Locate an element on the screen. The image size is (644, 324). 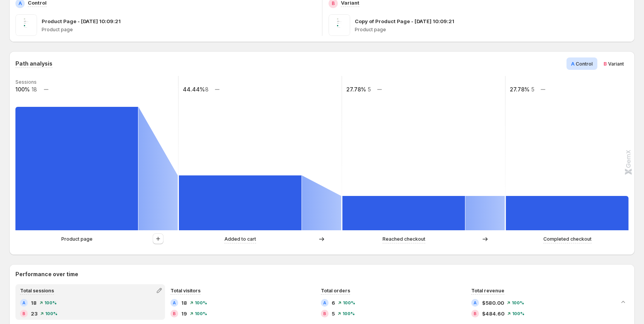
span: Total orders is located at coordinates (336, 290).